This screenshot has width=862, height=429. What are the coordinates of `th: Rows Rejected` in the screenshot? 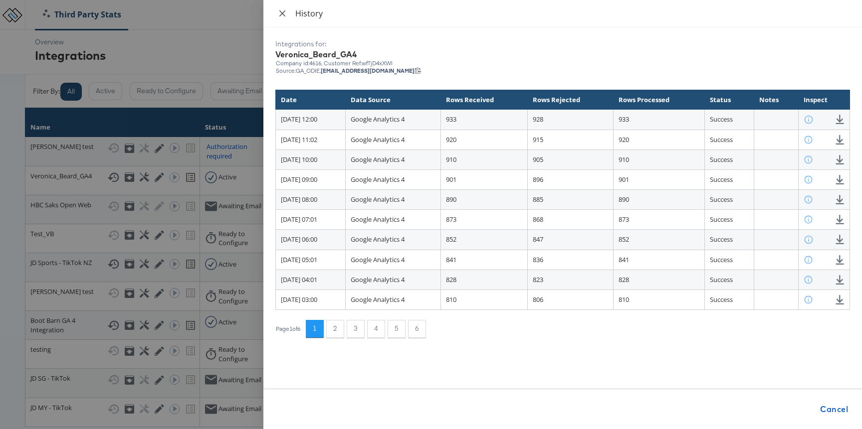 It's located at (570, 100).